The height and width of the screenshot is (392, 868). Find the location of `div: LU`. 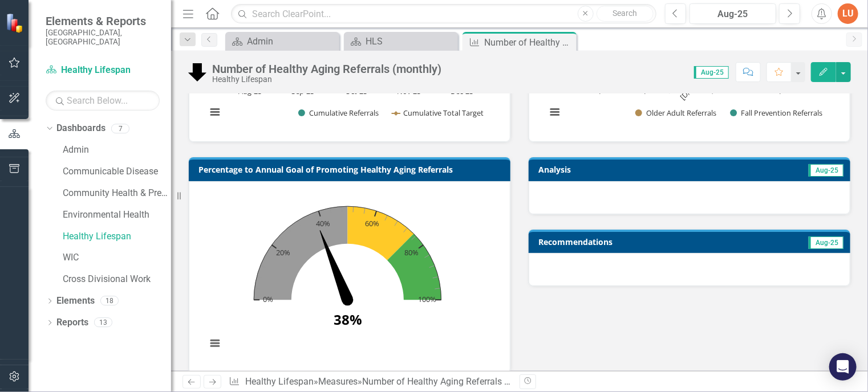

div: LU is located at coordinates (848, 14).